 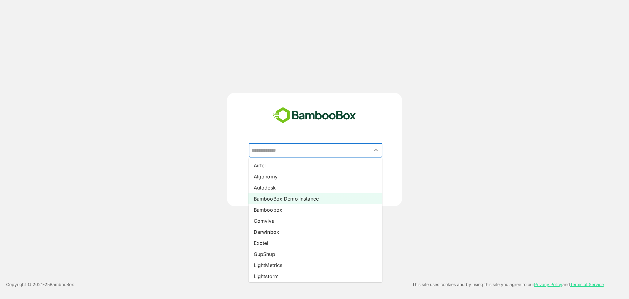 What do you see at coordinates (316, 232) in the screenshot?
I see `li: Darwinbox` at bounding box center [316, 232].